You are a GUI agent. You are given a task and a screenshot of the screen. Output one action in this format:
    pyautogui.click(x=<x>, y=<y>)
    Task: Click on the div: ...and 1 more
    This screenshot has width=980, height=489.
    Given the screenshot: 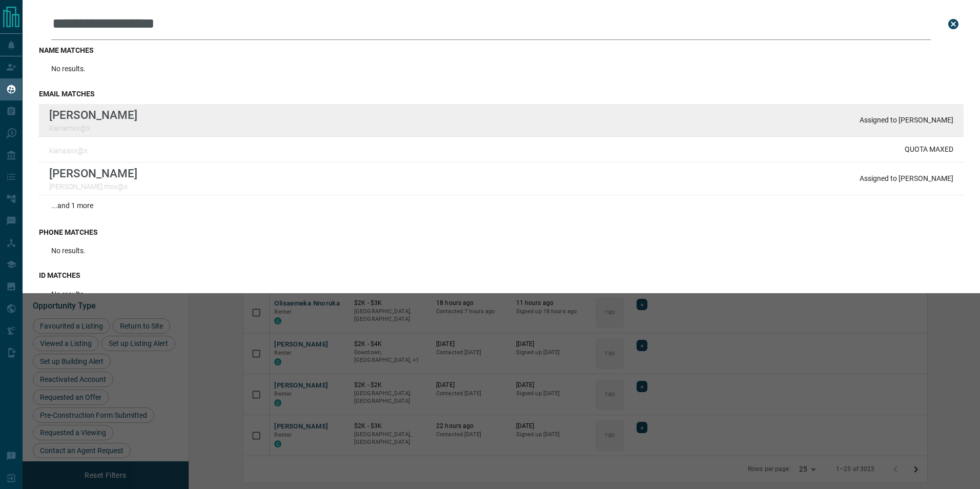 What is the action you would take?
    pyautogui.click(x=502, y=205)
    